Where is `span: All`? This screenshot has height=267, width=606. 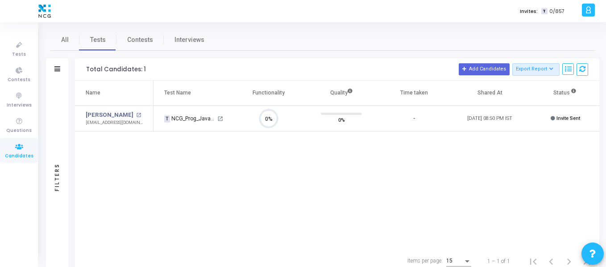
span: All is located at coordinates (65, 40).